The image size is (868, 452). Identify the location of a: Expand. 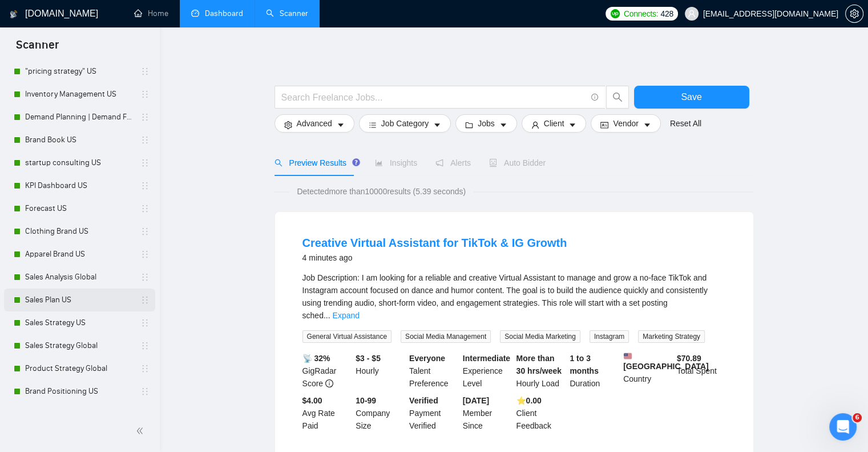
(346, 315).